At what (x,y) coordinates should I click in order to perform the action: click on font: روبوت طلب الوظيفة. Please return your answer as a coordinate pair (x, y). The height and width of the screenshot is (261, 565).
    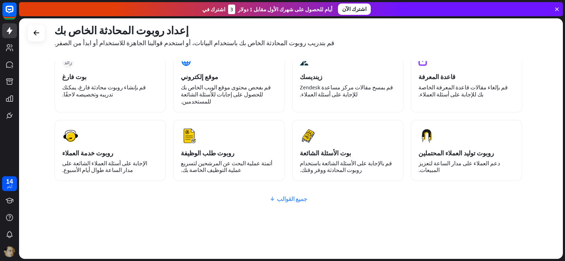
    Looking at the image, I should click on (207, 153).